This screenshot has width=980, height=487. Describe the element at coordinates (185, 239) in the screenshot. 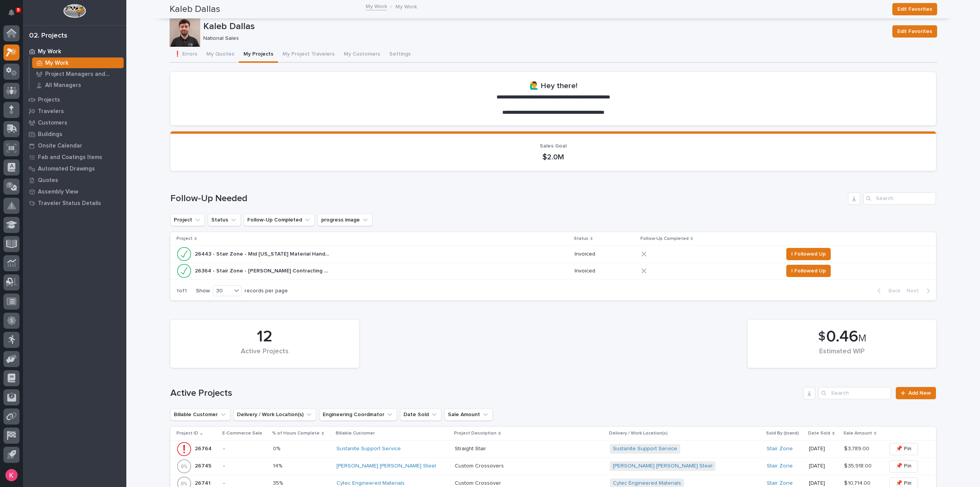

I see `p: Project` at that location.